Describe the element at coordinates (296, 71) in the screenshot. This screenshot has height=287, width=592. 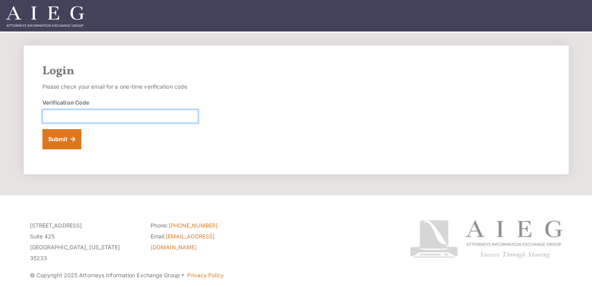
I see `h2: Login` at that location.